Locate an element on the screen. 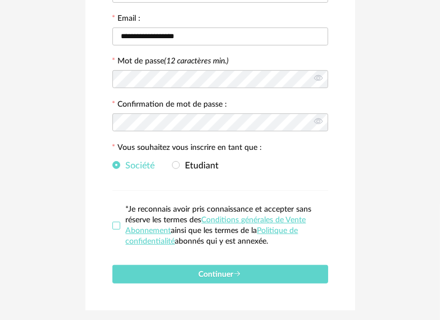 The image size is (440, 320). label: Vous souhaitez vous inscrire en tant que : is located at coordinates (187, 149).